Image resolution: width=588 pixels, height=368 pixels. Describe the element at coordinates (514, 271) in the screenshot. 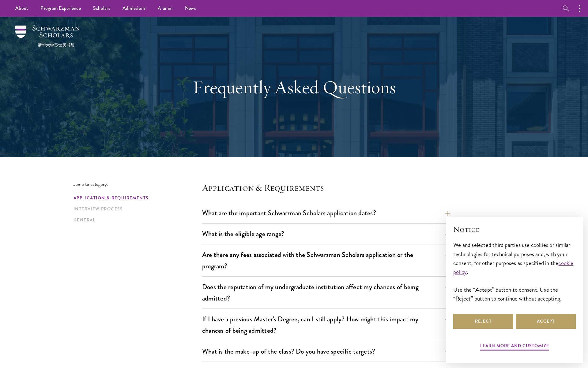

I see `div: We and selected third parties use cookies or similar technologies for technical purposes and, wit...` at that location.